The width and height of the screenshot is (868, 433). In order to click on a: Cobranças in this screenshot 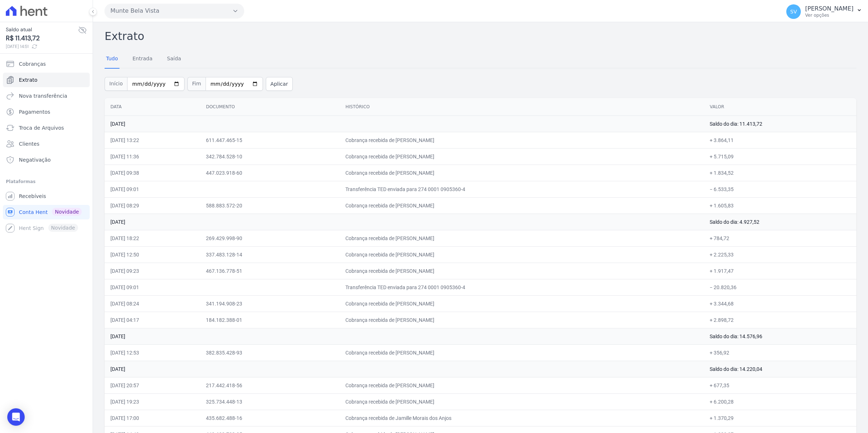, I will do `click(46, 64)`.